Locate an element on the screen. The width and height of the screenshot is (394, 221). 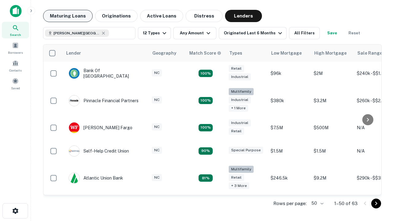
div: 50 is located at coordinates (317, 204).